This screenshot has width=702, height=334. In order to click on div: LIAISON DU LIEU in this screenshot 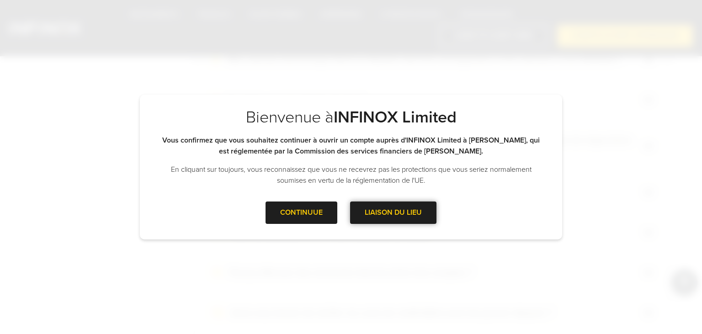, I will do `click(393, 212)`.